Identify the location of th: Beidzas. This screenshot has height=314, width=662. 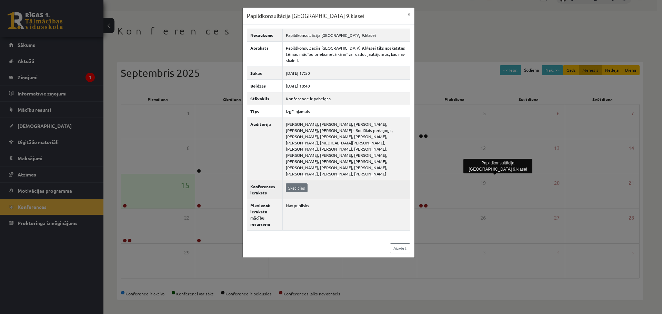
(265, 86).